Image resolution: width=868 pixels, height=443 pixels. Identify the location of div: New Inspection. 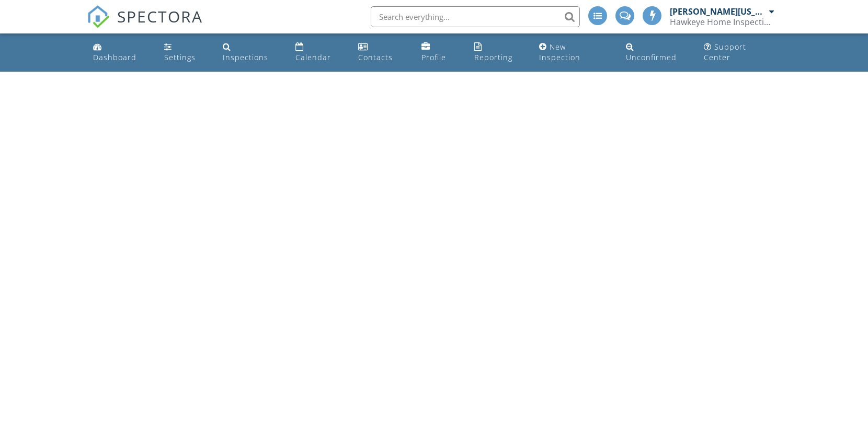
(559, 52).